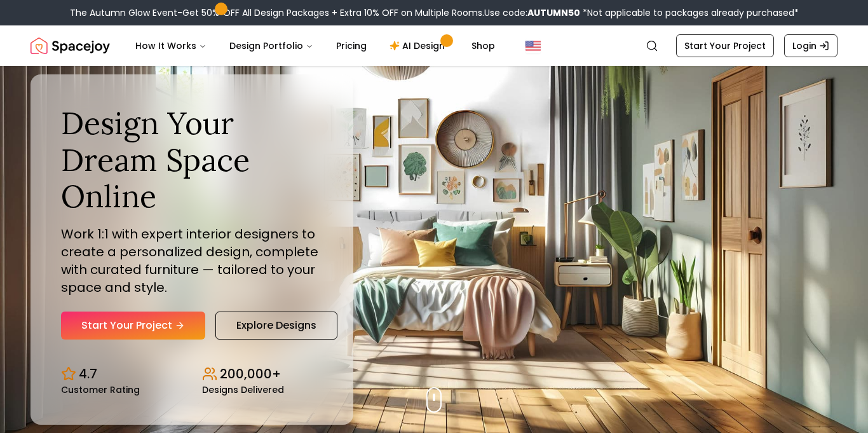  What do you see at coordinates (88, 373) in the screenshot?
I see `p: 4.7` at bounding box center [88, 373].